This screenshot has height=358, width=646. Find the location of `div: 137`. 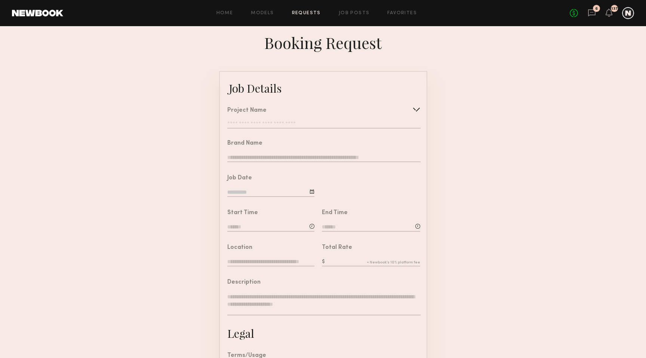

div: 137 is located at coordinates (614, 9).